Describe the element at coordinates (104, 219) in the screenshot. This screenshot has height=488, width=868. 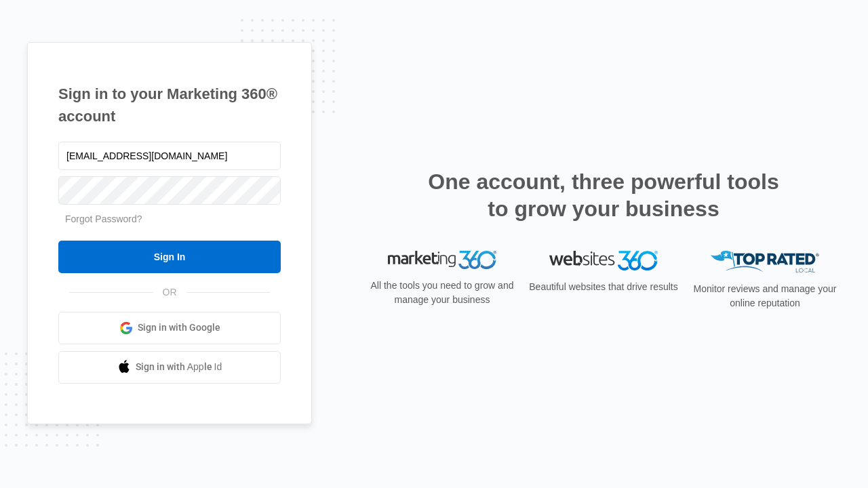
I see `a: Forgot Password?` at that location.